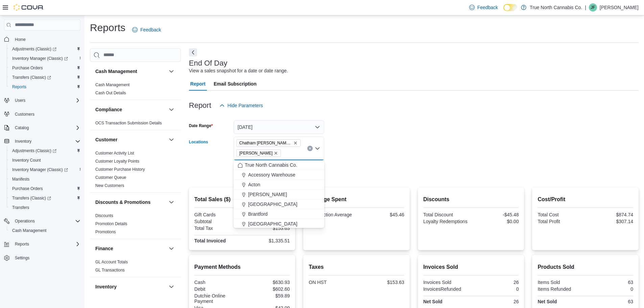  I want to click on button: Customer, so click(131, 140).